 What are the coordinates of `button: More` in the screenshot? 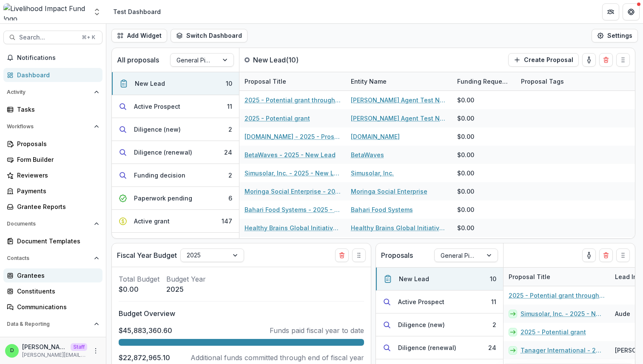 It's located at (96, 351).